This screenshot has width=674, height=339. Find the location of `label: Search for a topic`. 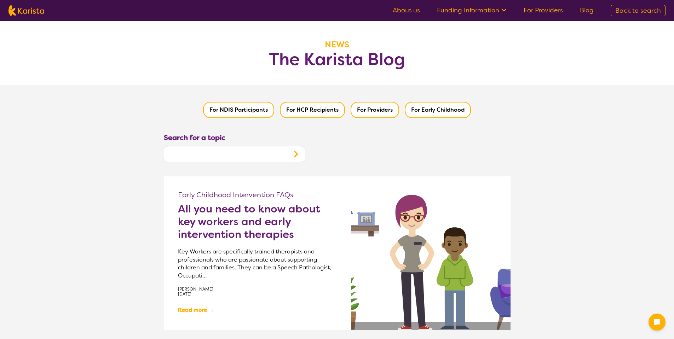

label: Search for a topic is located at coordinates (195, 138).